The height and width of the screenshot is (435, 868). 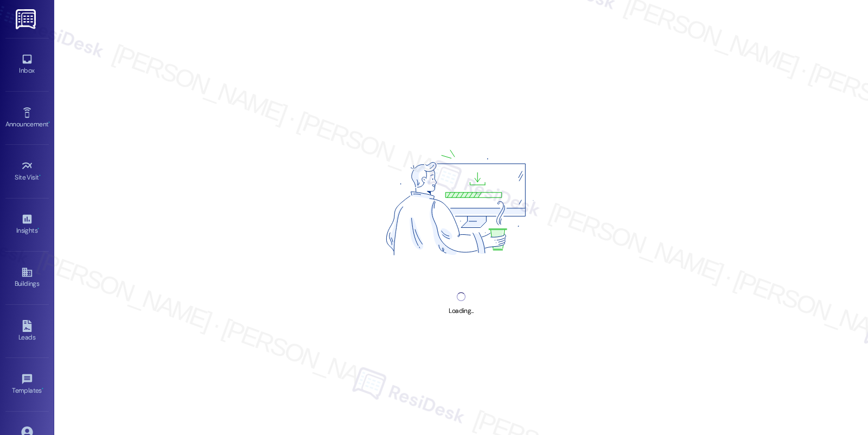 What do you see at coordinates (460, 311) in the screenshot?
I see `div: Loading...` at bounding box center [460, 311].